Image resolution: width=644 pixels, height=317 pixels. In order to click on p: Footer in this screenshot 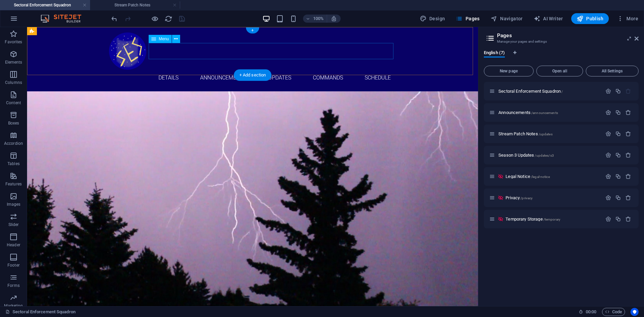, I will do `click(14, 265)`.